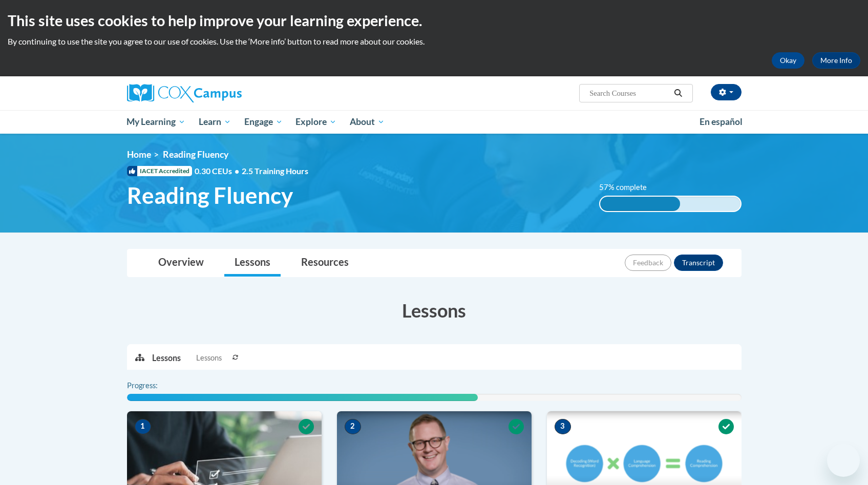 The height and width of the screenshot is (485, 868). I want to click on button: Transcript, so click(699, 263).